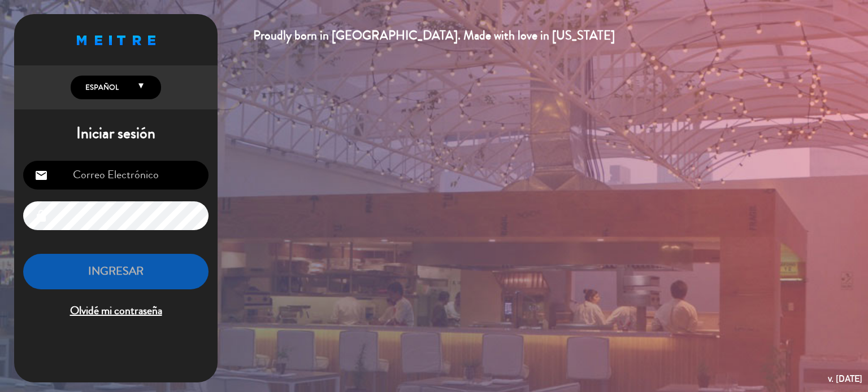 This screenshot has height=392, width=868. Describe the element at coordinates (116, 175) in the screenshot. I see `input: Correo Electrónico` at that location.